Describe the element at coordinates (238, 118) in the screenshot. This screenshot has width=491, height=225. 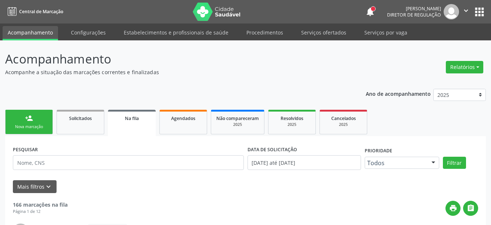
I see `span: Não compareceram` at that location.